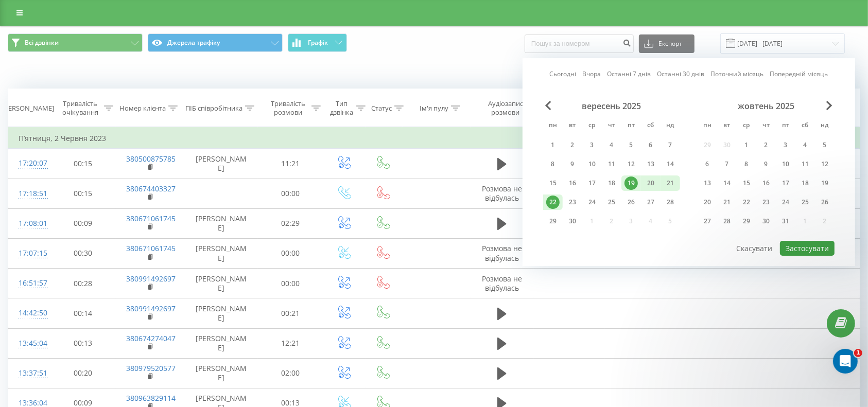 This screenshot has width=868, height=407. I want to click on div: чт 2 жовт 2025 р., so click(766, 145).